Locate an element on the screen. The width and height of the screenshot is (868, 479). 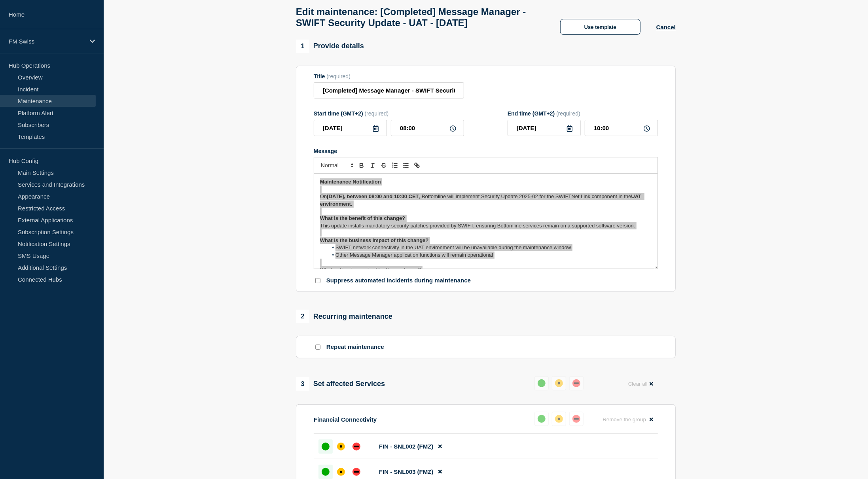
input: Title is located at coordinates (389, 90).